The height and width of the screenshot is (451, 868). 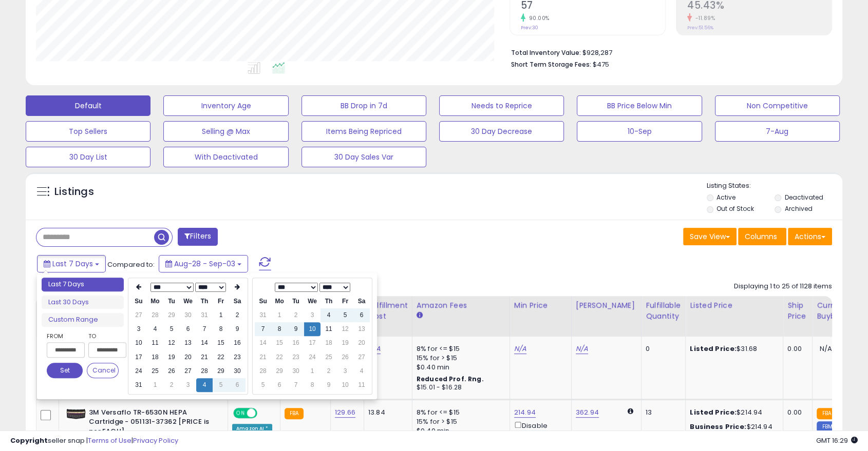 What do you see at coordinates (777, 131) in the screenshot?
I see `button: 7-Aug` at bounding box center [777, 131].